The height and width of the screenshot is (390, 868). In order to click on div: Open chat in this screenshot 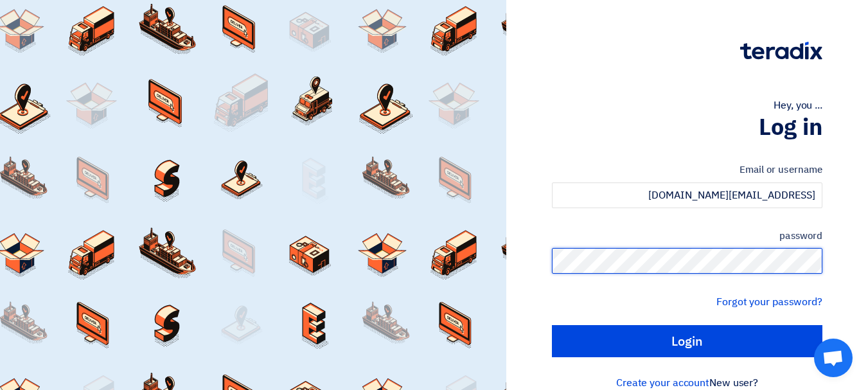, I will do `click(834, 358)`.